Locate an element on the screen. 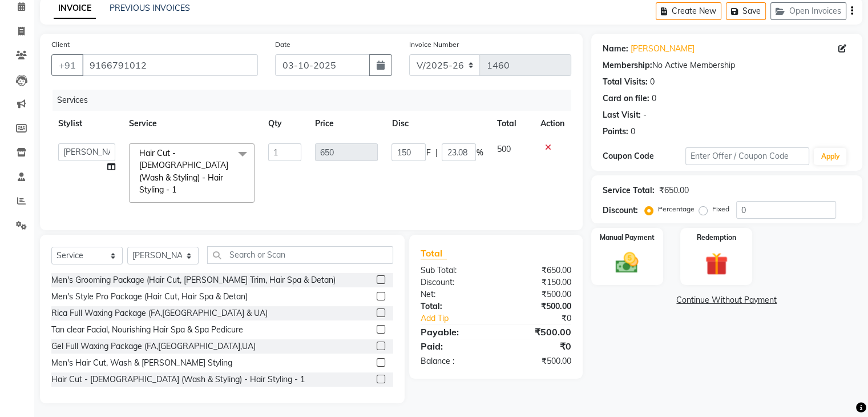  div: Points: is located at coordinates (615, 131).